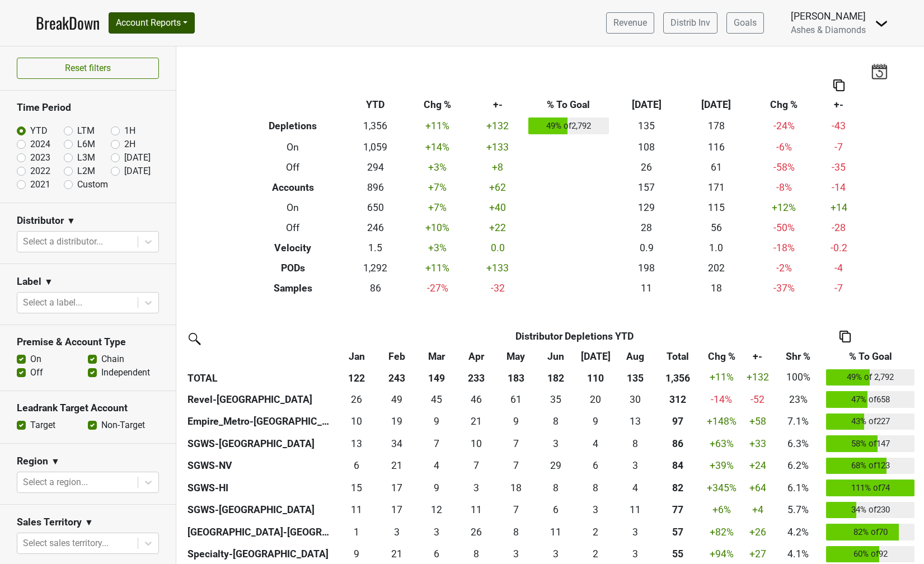 This screenshot has height=564, width=924. I want to click on td: 34.156, so click(397, 444).